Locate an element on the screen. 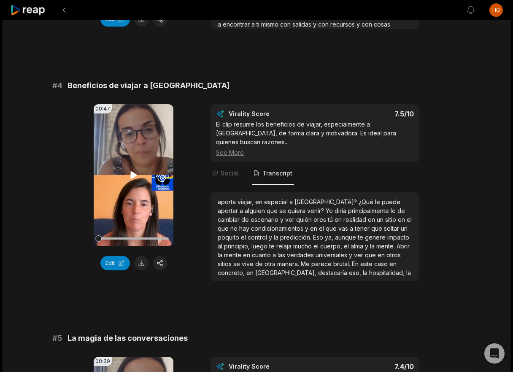 This screenshot has width=513, height=372. span: quién is located at coordinates (304, 219).